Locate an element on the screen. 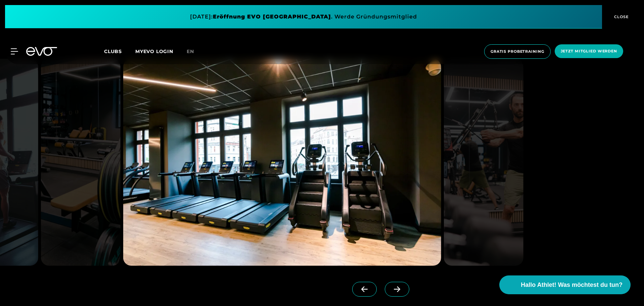 The image size is (644, 306). a: Jetzt Mitglied werden is located at coordinates (589, 51).